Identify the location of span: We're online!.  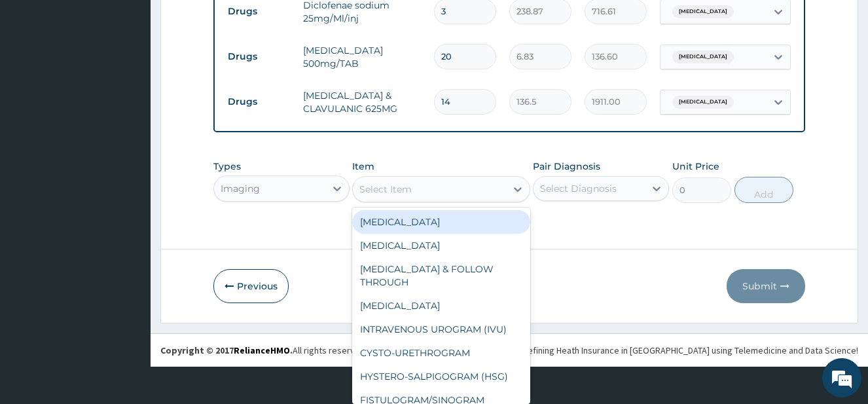
(128, 185).